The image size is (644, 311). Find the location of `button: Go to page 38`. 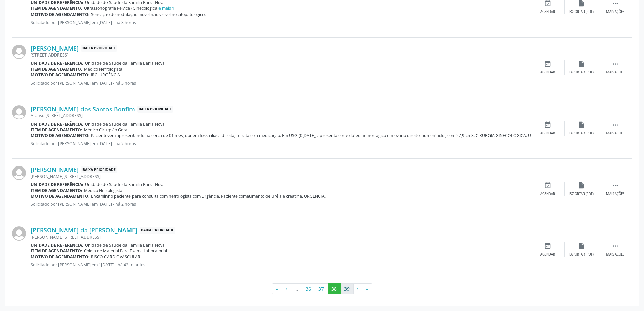

button: Go to page 38 is located at coordinates (334, 289).